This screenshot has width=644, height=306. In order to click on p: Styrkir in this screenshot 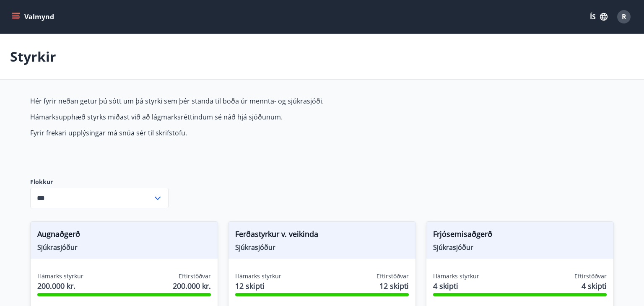, I will do `click(33, 57)`.